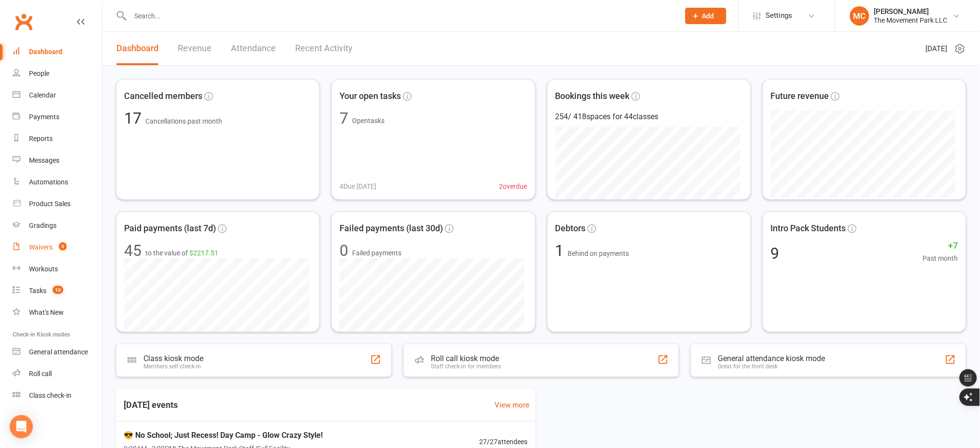 The image size is (980, 448). I want to click on a: Tasks 10, so click(57, 290).